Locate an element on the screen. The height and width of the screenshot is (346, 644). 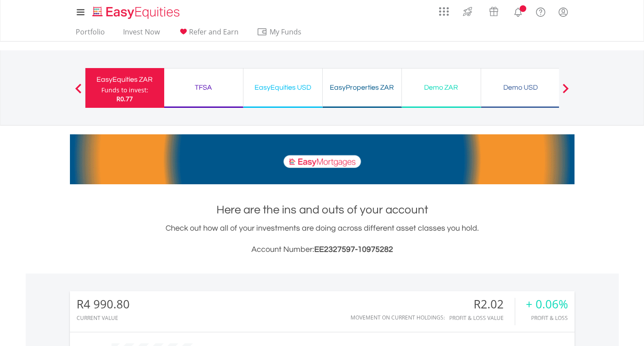
span: EE2327597-10975282 is located at coordinates (354, 250).